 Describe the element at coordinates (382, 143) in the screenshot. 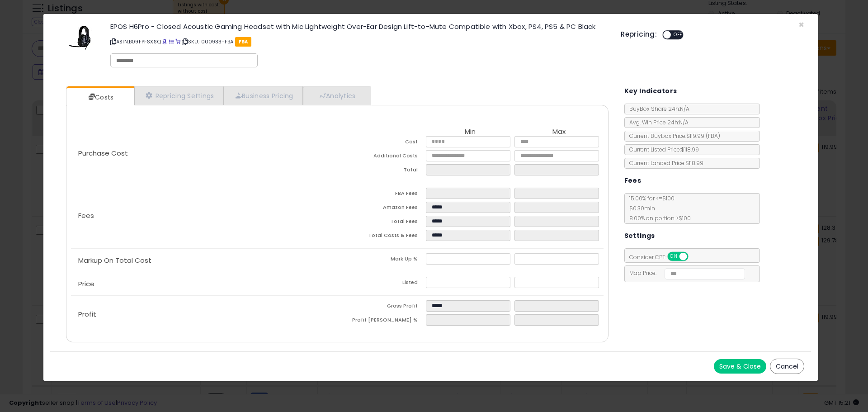

I see `td: Cost` at that location.